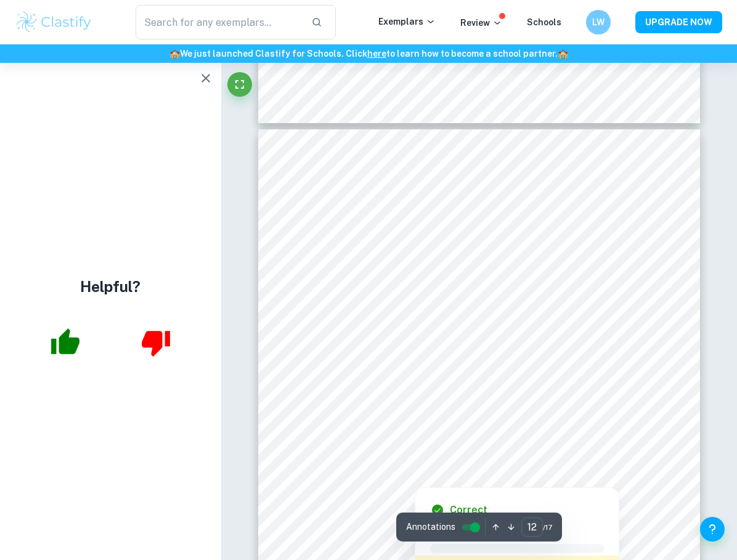 Image resolution: width=737 pixels, height=560 pixels. What do you see at coordinates (377, 53) in the screenshot?
I see `a: here` at bounding box center [377, 53].